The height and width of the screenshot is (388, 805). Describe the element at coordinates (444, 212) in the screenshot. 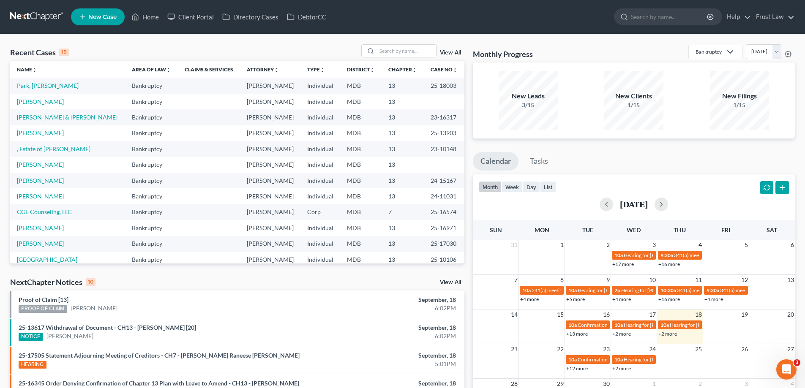

I see `td: 25-16574` at that location.